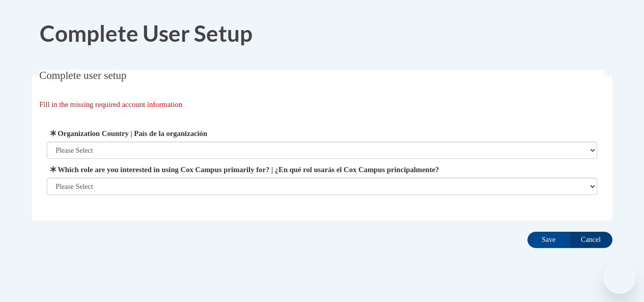  I want to click on input: Cancel, so click(591, 240).